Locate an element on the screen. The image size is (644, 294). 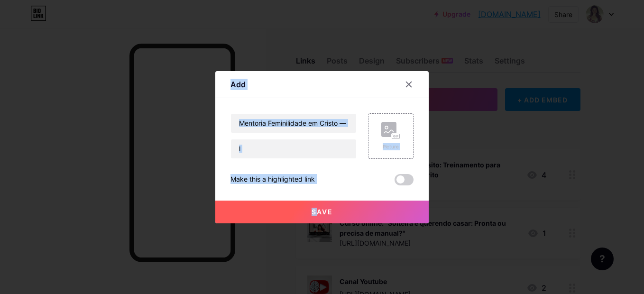
div: Make this a highlighted link is located at coordinates (273, 180).